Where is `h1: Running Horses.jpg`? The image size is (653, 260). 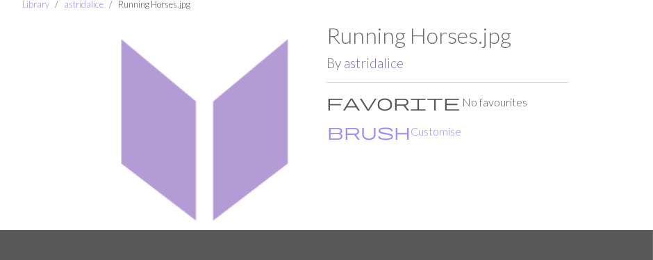 h1: Running Horses.jpg is located at coordinates (447, 35).